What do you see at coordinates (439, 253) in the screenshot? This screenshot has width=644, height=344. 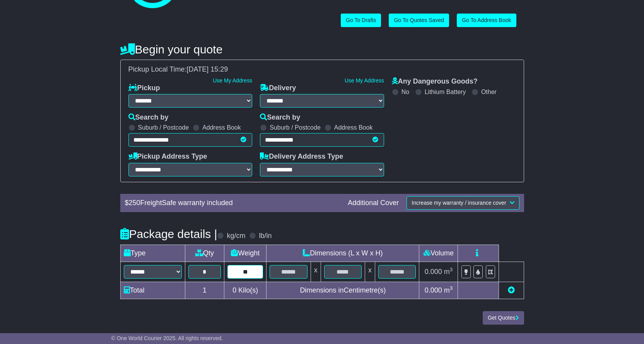 I see `td: Volume` at bounding box center [439, 253].